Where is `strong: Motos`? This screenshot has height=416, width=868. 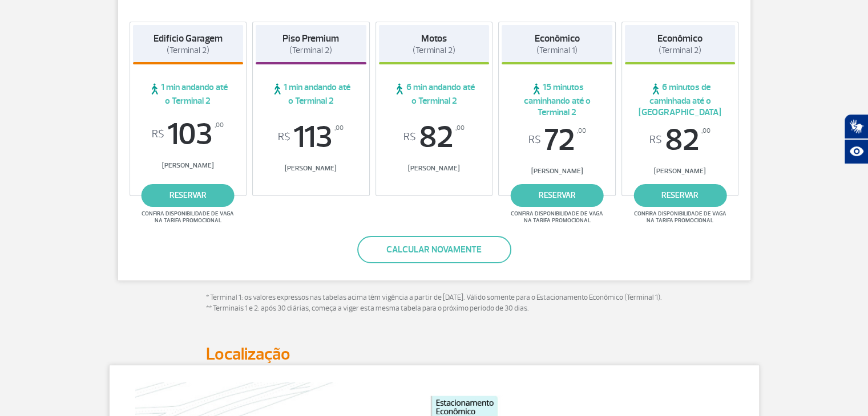
strong: Motos is located at coordinates (434, 38).